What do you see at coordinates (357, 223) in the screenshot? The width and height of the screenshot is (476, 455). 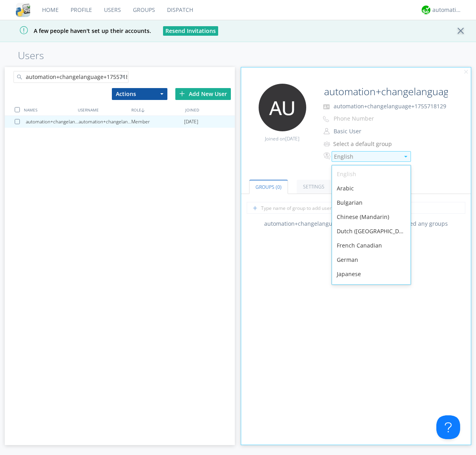 I see `div: automation+changelanguage+1755718129 has not joined any groups` at bounding box center [357, 223].